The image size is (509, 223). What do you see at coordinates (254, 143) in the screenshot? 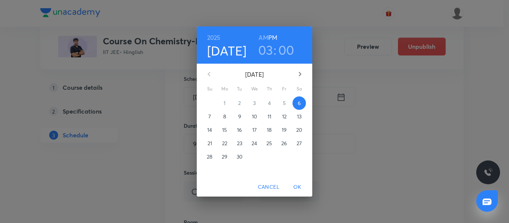
I see `p: 24` at bounding box center [254, 143].